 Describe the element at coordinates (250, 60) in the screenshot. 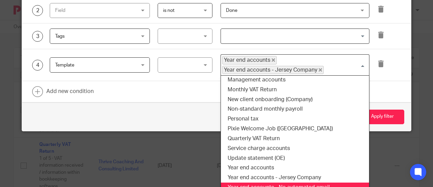

I see `span: Year end accounts` at that location.